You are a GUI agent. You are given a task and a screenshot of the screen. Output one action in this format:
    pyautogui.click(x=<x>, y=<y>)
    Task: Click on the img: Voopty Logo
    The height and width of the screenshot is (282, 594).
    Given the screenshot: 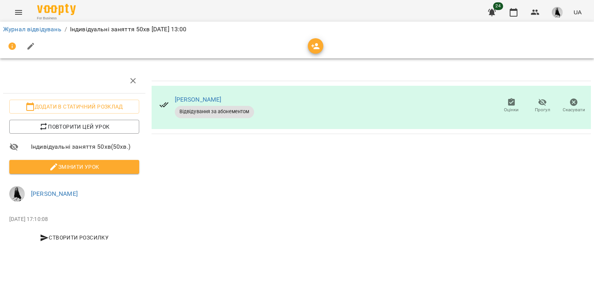 What is the action you would take?
    pyautogui.click(x=56, y=9)
    